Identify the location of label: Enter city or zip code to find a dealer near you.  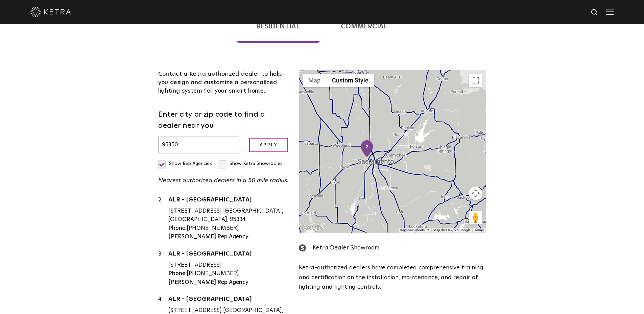
(223, 120).